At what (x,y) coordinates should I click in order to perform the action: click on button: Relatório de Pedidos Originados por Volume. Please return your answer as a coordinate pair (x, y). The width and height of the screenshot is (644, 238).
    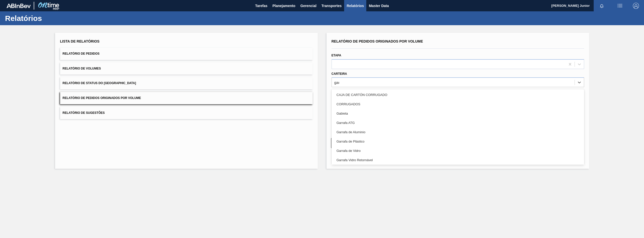
    Looking at the image, I should click on (187, 98).